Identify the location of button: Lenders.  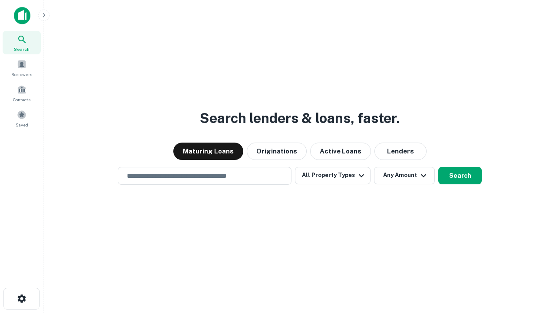
(400, 151).